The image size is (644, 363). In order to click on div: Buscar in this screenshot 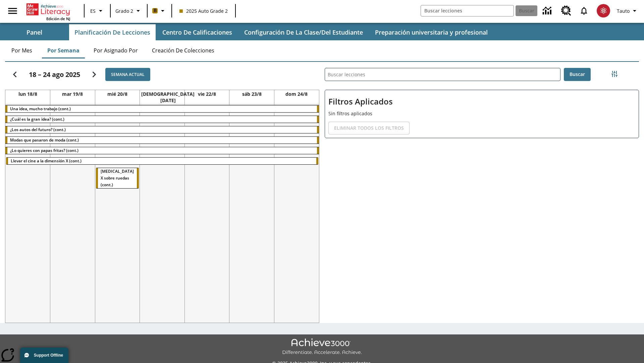, I will do `click(479, 190)`.